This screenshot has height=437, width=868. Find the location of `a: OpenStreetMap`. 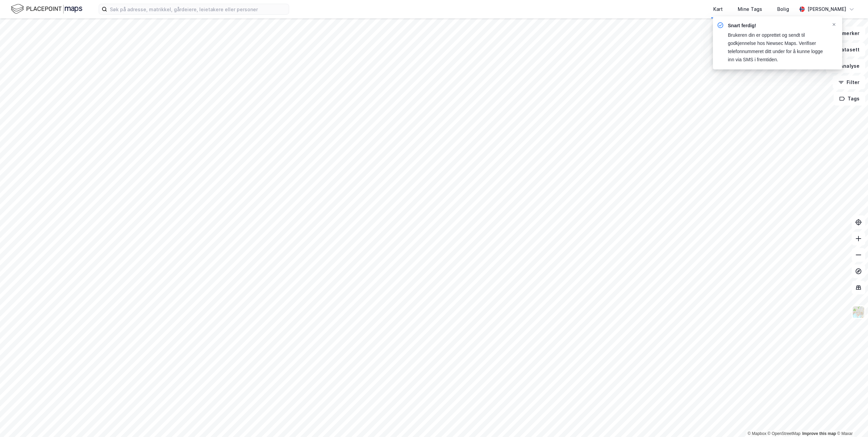

a: OpenStreetMap is located at coordinates (784, 434).